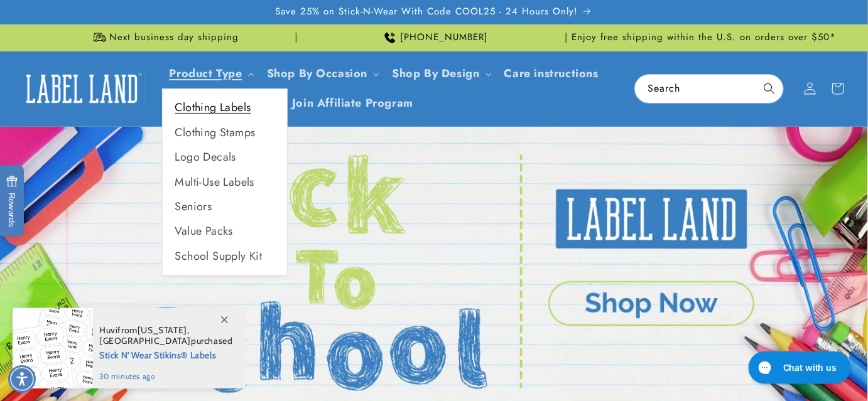 Image resolution: width=868 pixels, height=401 pixels. I want to click on a: Logo Decals, so click(225, 157).